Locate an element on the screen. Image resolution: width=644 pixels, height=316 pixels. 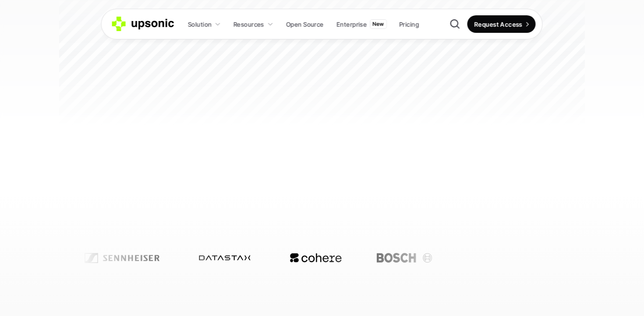
span: enterprises is located at coordinates (279, 87).